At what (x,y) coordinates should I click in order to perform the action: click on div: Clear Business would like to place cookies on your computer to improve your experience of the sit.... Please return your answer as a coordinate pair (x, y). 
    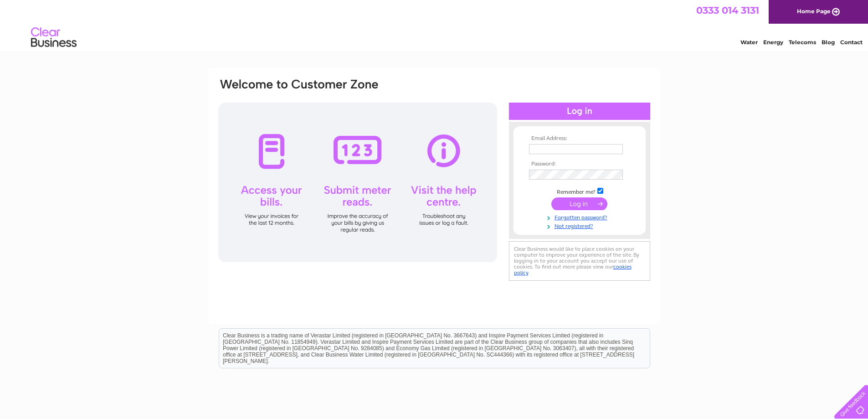
    Looking at the image, I should click on (580, 261).